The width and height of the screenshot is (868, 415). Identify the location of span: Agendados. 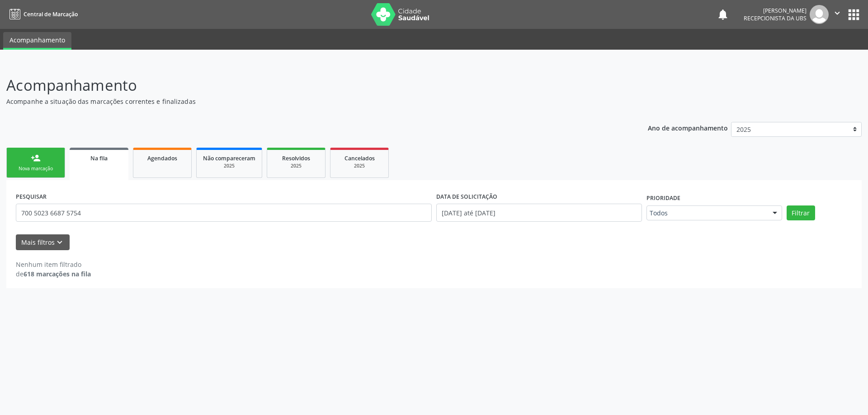
(162, 158).